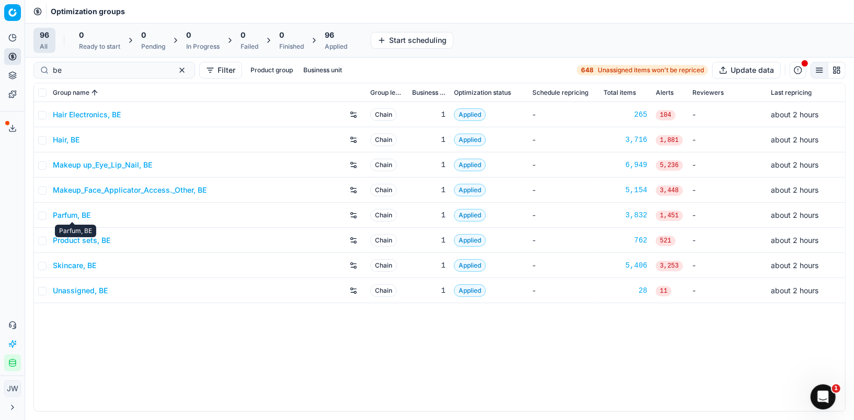 Image resolution: width=854 pixels, height=420 pixels. Describe the element at coordinates (642, 70) in the screenshot. I see `a: 648Unassigned items won't be repriced` at that location.